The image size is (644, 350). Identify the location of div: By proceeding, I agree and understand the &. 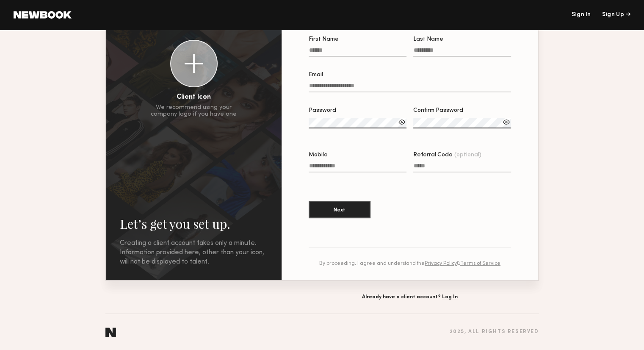
(410, 263).